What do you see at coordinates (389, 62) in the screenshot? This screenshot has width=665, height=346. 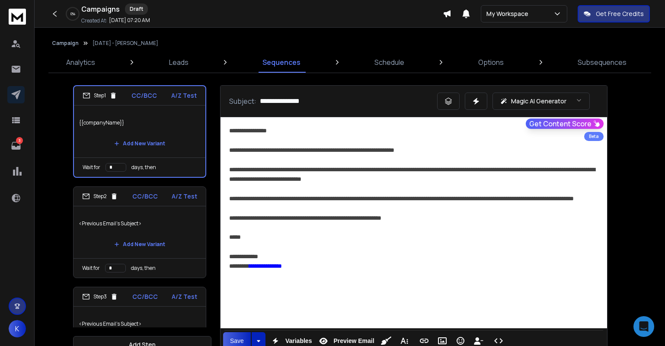 I see `a: Schedule` at bounding box center [389, 62].